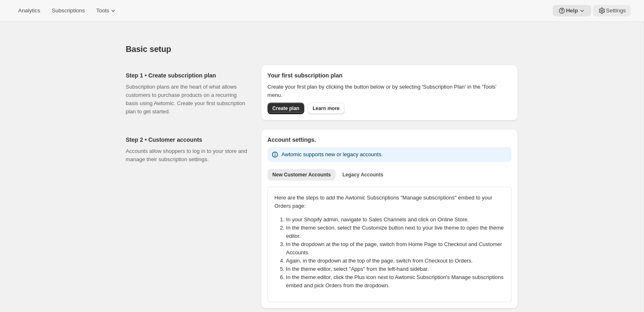 The image size is (644, 312). What do you see at coordinates (616, 11) in the screenshot?
I see `span: Settings` at bounding box center [616, 11].